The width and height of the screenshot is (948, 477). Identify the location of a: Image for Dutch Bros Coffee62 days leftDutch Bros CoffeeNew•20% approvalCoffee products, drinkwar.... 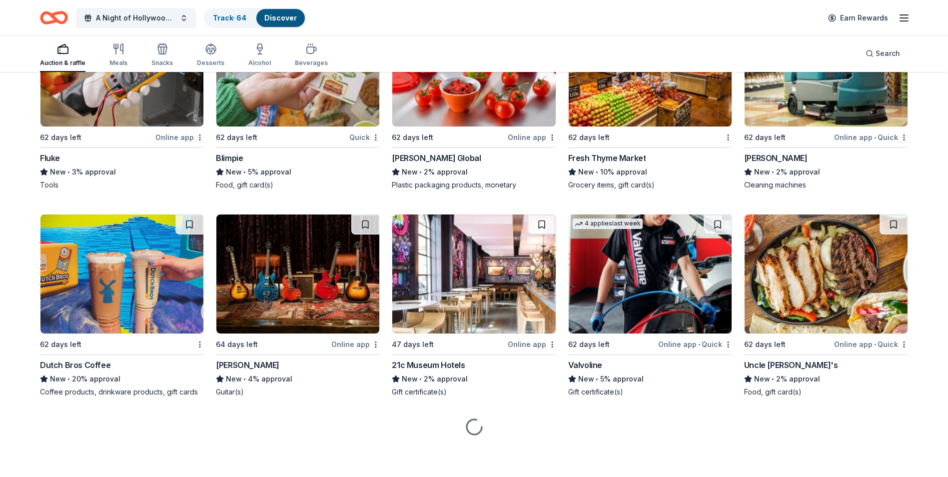
(122, 305).